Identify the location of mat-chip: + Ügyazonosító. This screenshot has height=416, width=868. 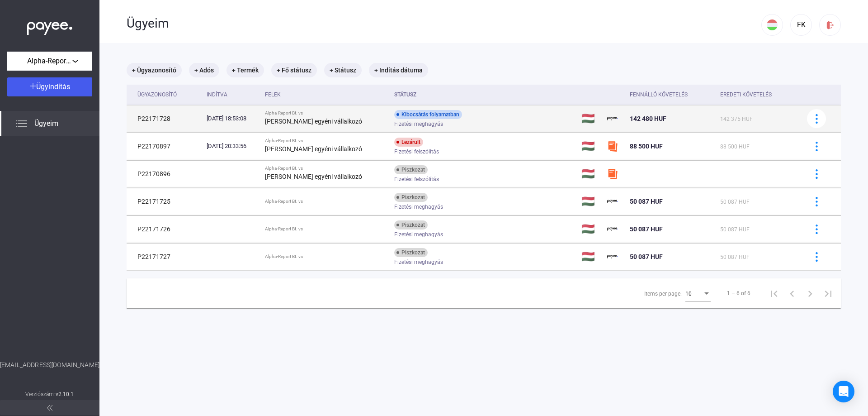
(154, 70).